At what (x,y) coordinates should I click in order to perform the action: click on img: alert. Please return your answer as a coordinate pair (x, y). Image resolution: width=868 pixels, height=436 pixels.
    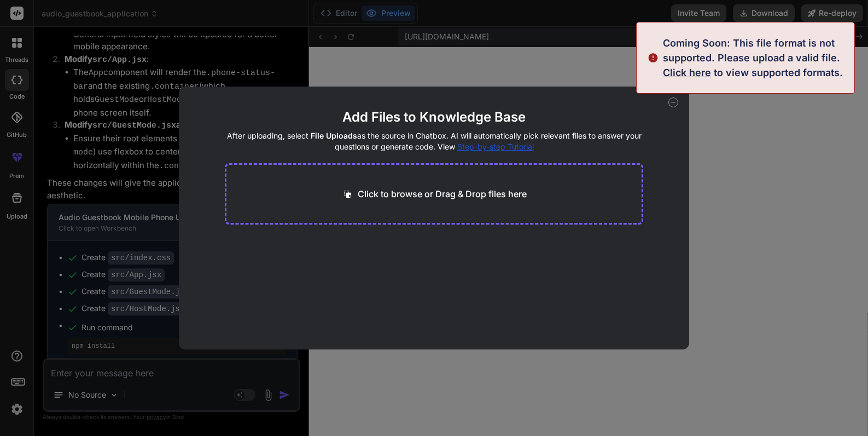
    Looking at the image, I should click on (653, 57).